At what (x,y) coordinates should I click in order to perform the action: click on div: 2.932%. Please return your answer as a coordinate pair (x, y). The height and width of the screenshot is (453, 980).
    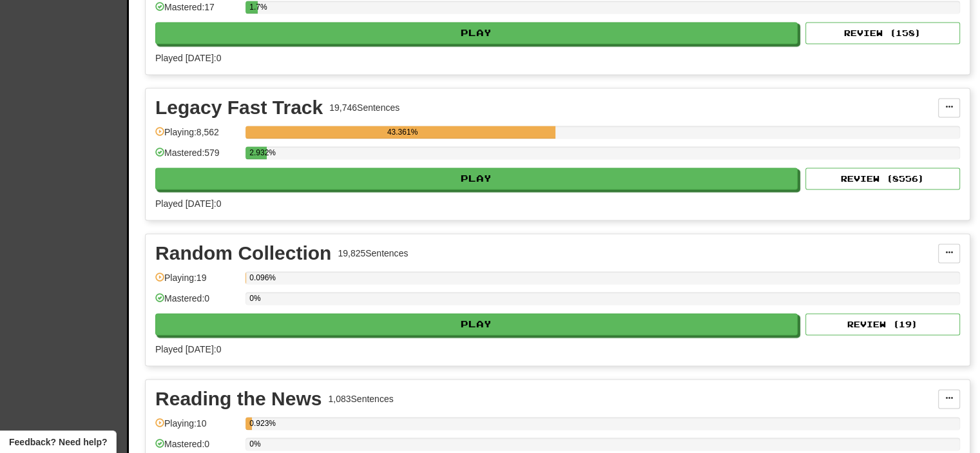
    Looking at the image, I should click on (258, 152).